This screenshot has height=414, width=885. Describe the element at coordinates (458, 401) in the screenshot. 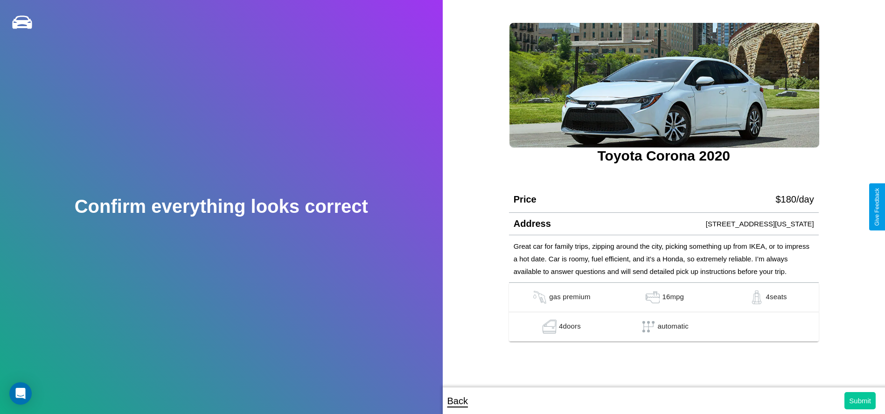

I see `p: Back` at that location.